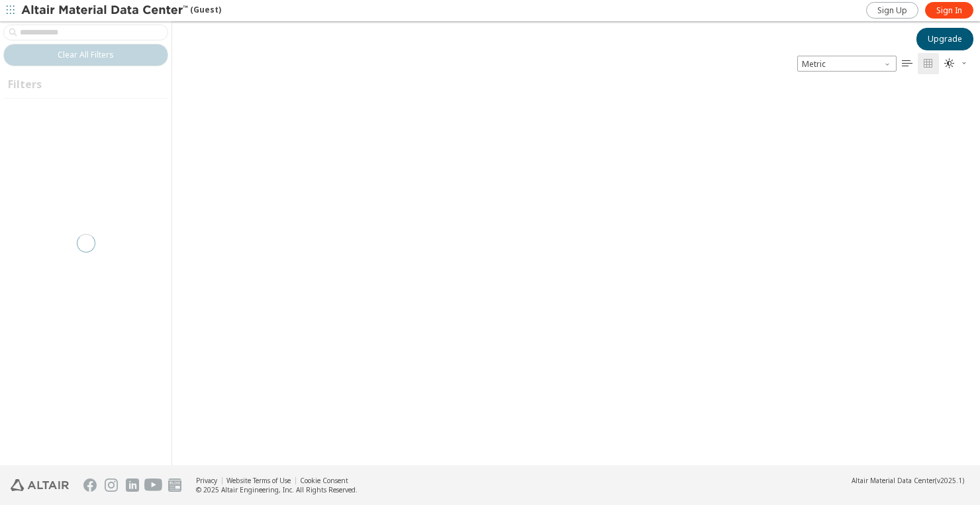 The image size is (980, 505). I want to click on span: Sign Up, so click(892, 11).